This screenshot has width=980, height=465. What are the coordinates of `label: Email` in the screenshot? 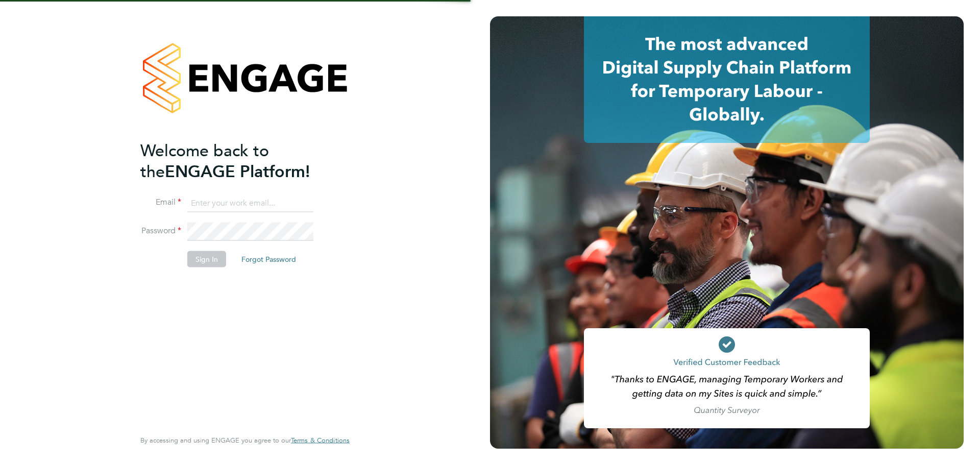 It's located at (161, 202).